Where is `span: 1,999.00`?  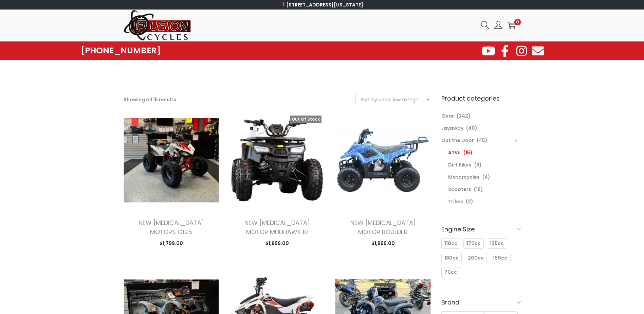 span: 1,999.00 is located at coordinates (383, 243).